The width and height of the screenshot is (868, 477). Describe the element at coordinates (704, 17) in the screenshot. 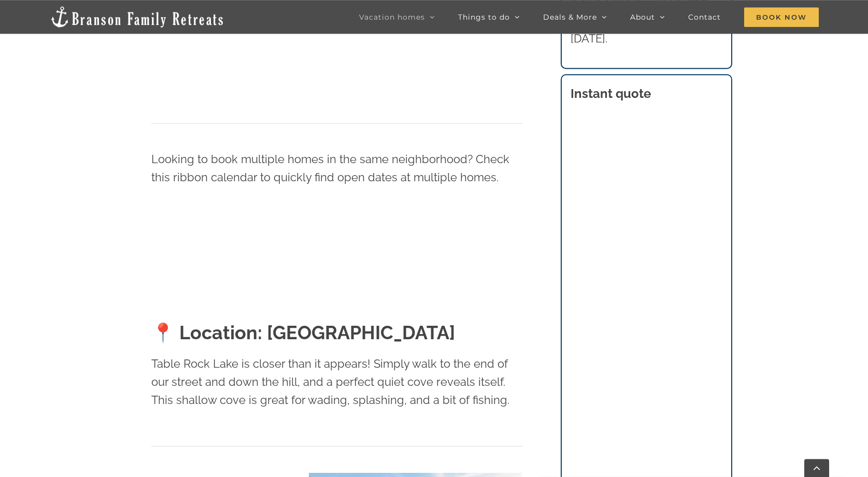

I see `span: Contact` at that location.